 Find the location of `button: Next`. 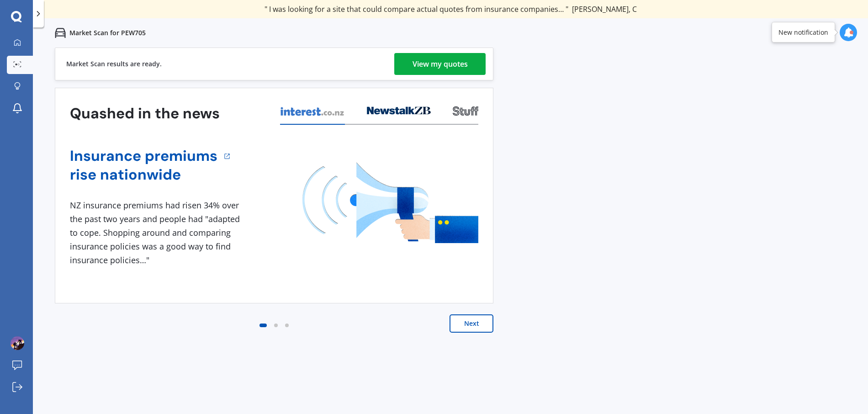

button: Next is located at coordinates (471, 324).